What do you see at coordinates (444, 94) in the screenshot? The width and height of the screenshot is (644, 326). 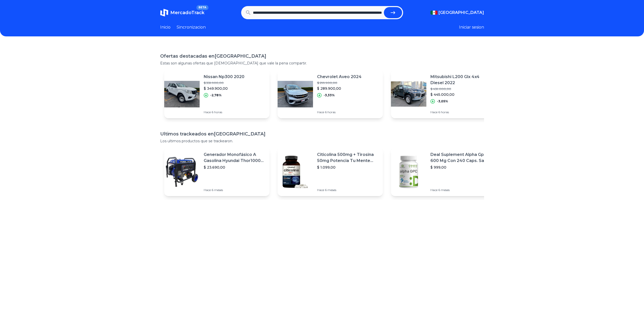 I see `a: Featured imageMitsubishi L200 Glx 4x4 Diesel 2022$ 459.000,00$ 445.000,00-3,05%Hace 6 horas` at bounding box center [444, 94].